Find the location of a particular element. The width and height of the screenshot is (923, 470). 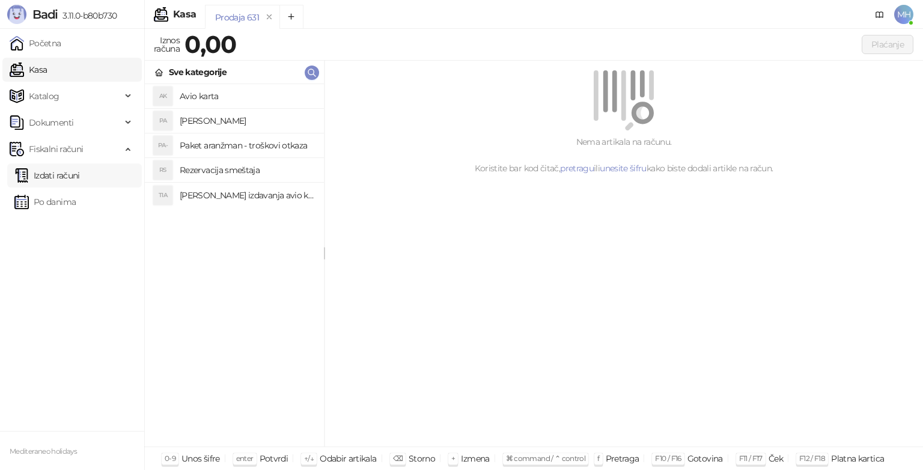

a: unesite šifru is located at coordinates (623, 168).